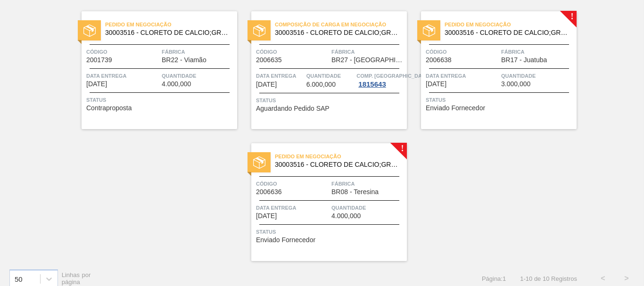  What do you see at coordinates (152, 70) in the screenshot?
I see `a: statusPedido em Negociação30003516 - CLORETO DE CALCIO;GRANULADO;75%Código2001739FábricaBR22 - Vi...` at bounding box center [152, 70].